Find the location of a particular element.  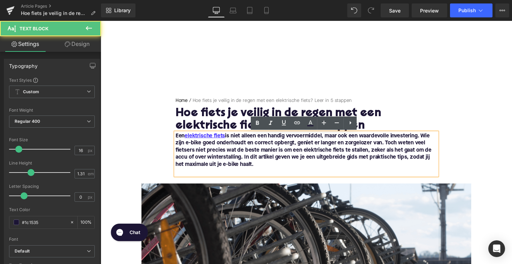

span: em is located at coordinates (91, 174).